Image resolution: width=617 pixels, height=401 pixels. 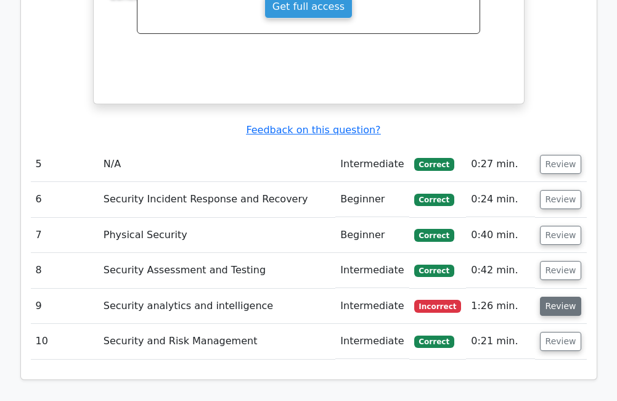 What do you see at coordinates (65, 164) in the screenshot?
I see `td: 5` at bounding box center [65, 164].